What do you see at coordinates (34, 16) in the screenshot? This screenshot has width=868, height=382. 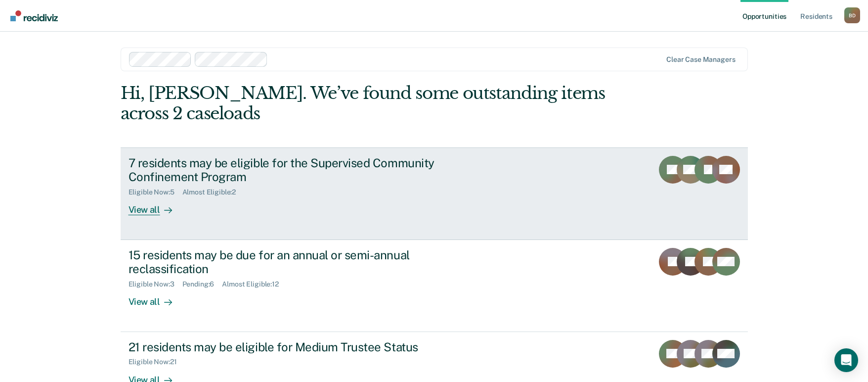 I see `img: Recidiviz` at bounding box center [34, 16].